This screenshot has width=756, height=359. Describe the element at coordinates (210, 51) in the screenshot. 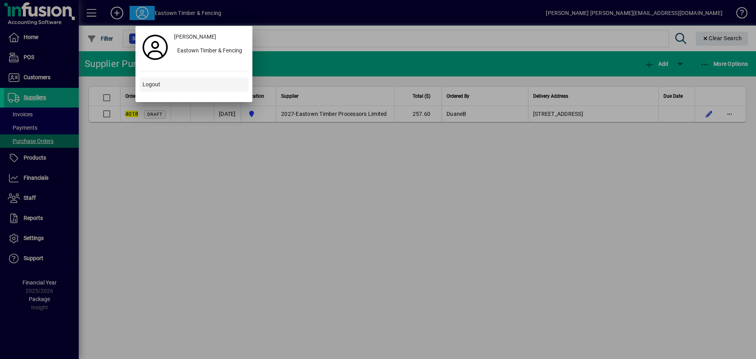

I see `button: Eastown Timber & Fencing` at that location.